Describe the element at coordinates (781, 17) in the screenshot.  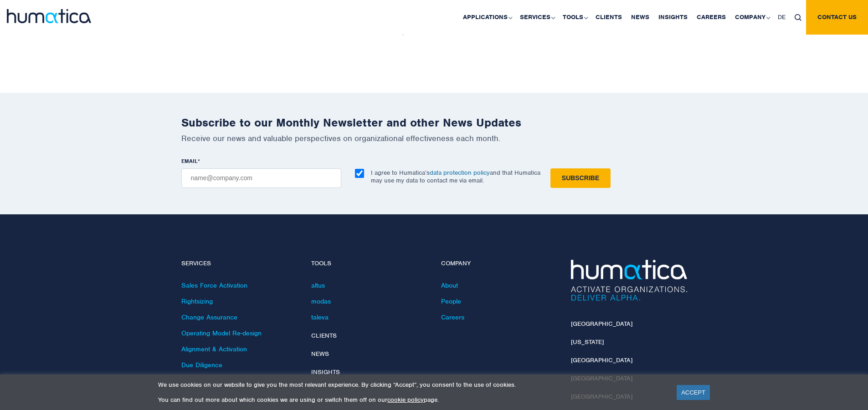
I see `span: DE` at that location.